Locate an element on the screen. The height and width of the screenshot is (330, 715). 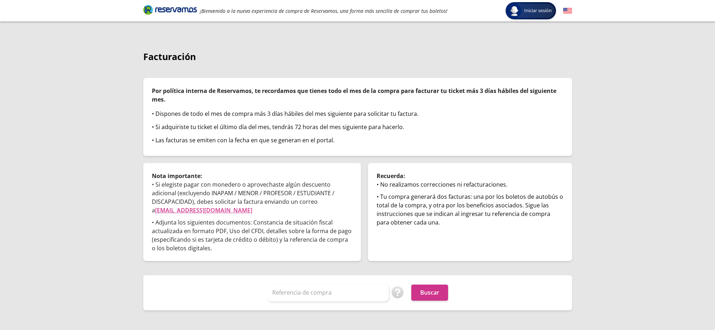
p: Recuerda: is located at coordinates (470, 176).